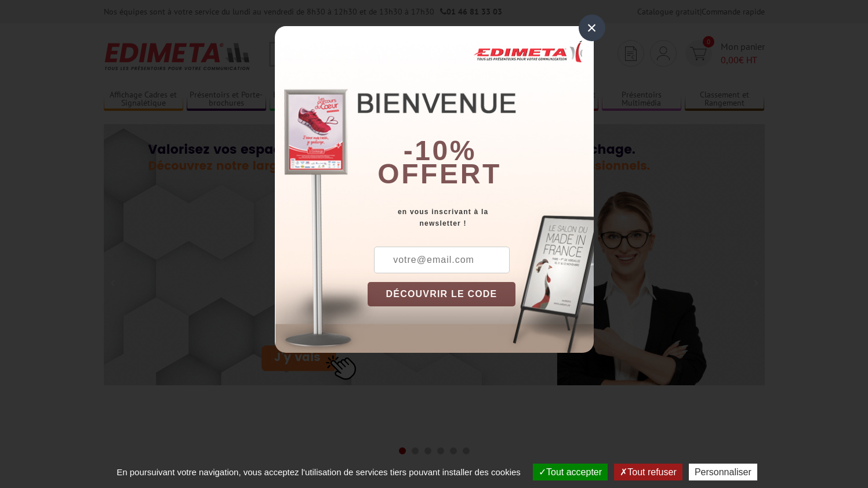  What do you see at coordinates (439, 173) in the screenshot?
I see `font: offert` at bounding box center [439, 173].